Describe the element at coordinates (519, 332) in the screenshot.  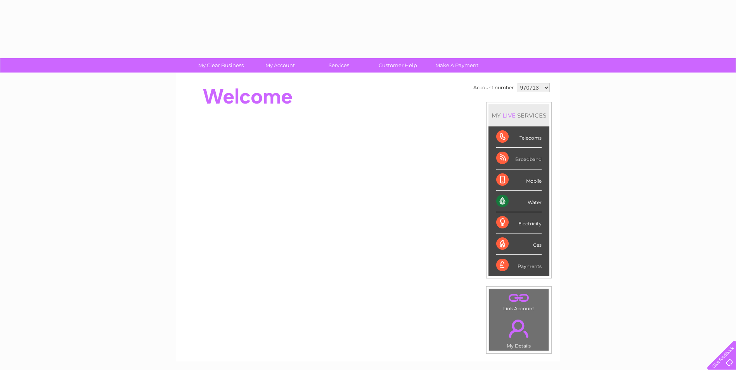
I see `td: My Details` at that location.